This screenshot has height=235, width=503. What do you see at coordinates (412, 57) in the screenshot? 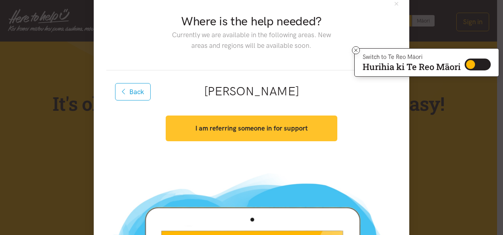
I see `p: Switch to Te Reo Māori` at bounding box center [412, 57].